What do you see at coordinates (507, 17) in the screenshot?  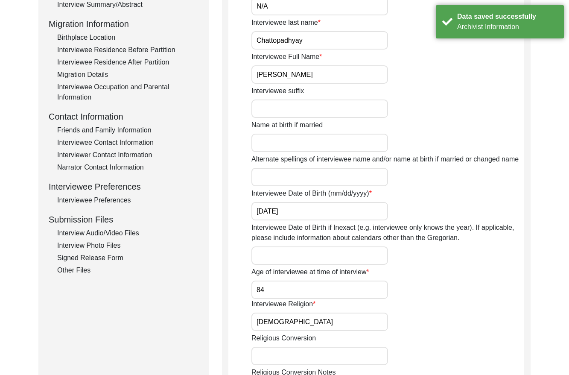 I see `div: Data saved successfully` at bounding box center [507, 17].